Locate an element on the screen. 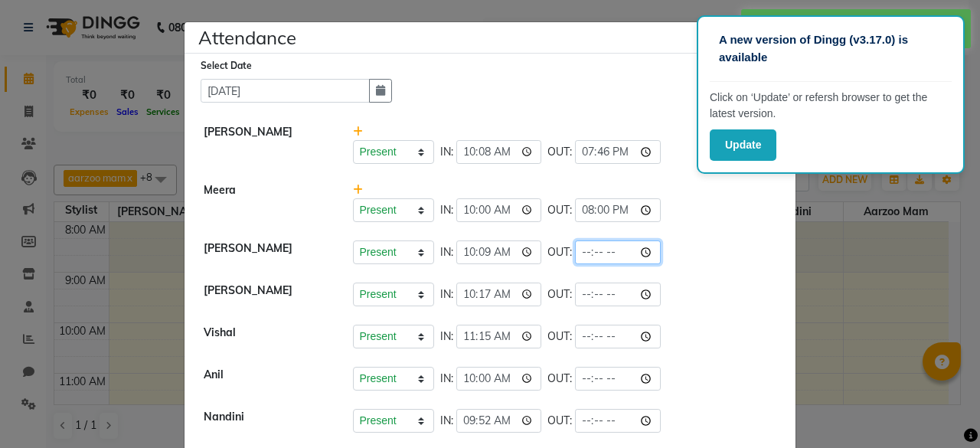  div: Vishal is located at coordinates (267, 336).